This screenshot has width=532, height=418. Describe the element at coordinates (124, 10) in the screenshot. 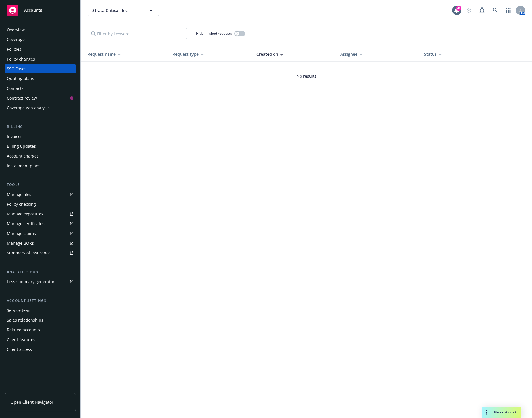

I see `button: Strata Critical, Inc.` at that location.